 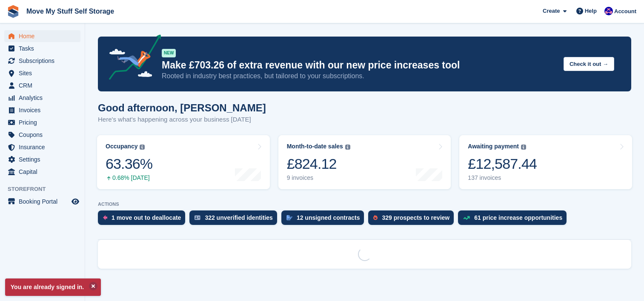 I want to click on div: £12,587.44, so click(x=502, y=164).